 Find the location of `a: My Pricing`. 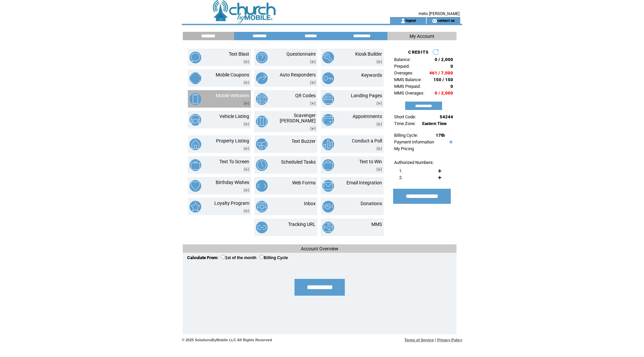

a: My Pricing is located at coordinates (404, 148).